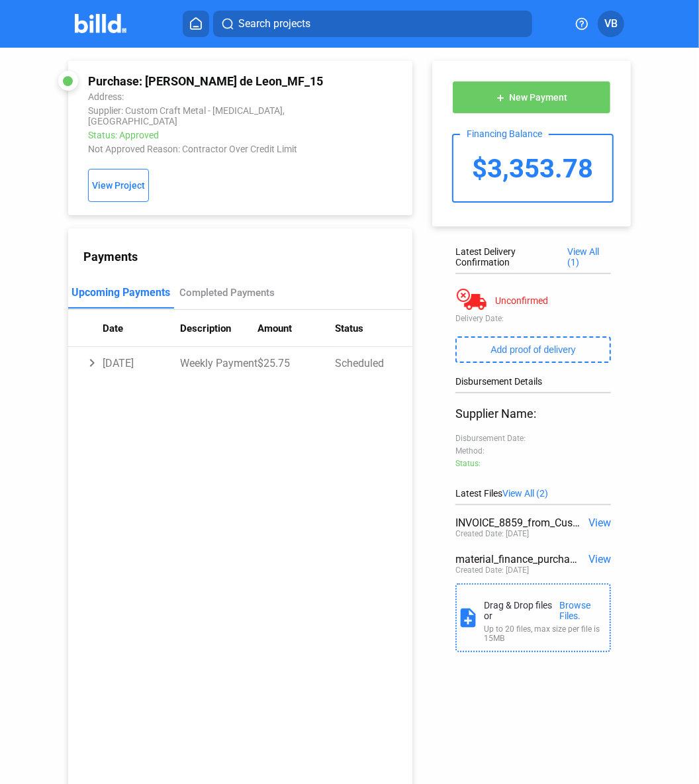 This screenshot has height=784, width=699. Describe the element at coordinates (120, 292) in the screenshot. I see `div: Upcoming Payments` at that location.